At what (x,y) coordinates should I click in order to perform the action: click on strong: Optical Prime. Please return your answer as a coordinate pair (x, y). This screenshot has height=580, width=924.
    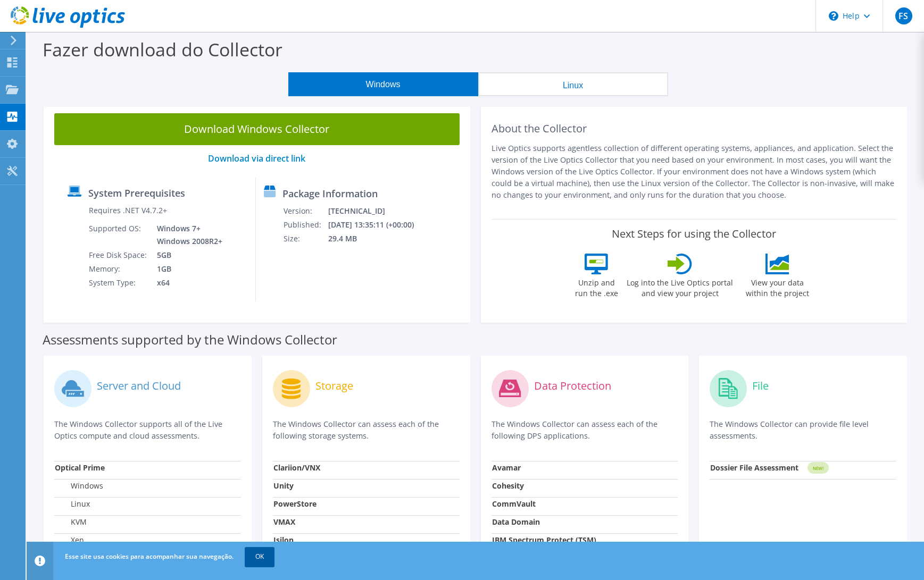
    Looking at the image, I should click on (80, 467).